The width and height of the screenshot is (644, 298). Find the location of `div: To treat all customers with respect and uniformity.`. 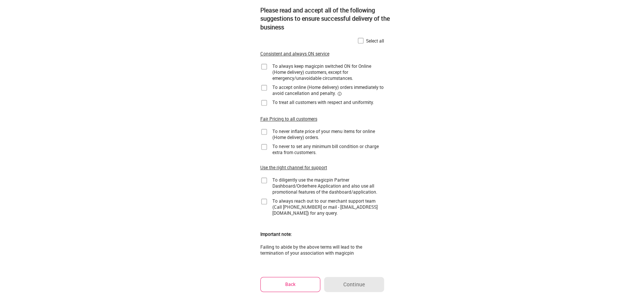

div: To treat all customers with respect and uniformity. is located at coordinates (323, 102).